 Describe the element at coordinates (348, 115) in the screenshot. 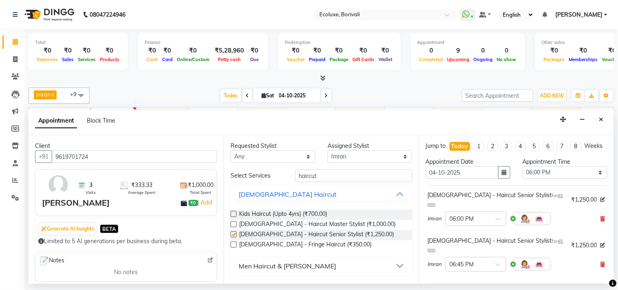

I see `a: 4:00 PM` at that location.